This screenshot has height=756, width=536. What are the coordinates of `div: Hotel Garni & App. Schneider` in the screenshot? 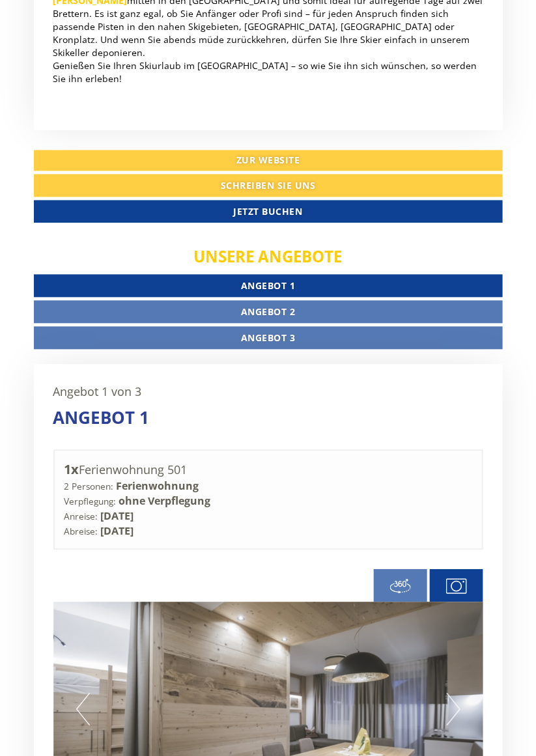 It's located at (119, 43).